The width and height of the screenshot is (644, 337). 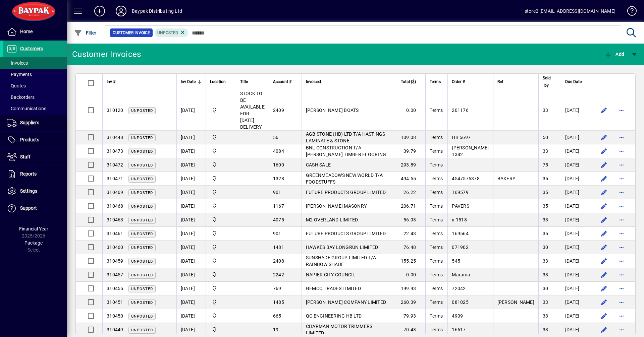 I want to click on span: 30, so click(x=546, y=248).